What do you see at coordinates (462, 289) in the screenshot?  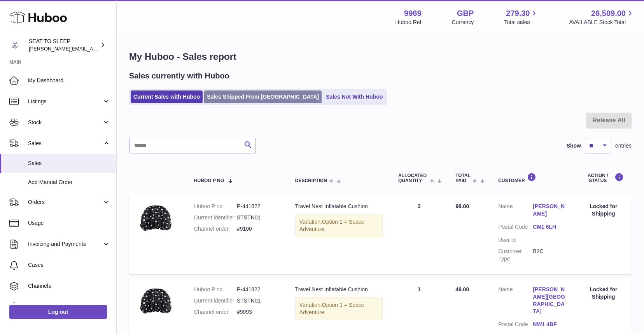 I see `span: 49.00` at bounding box center [462, 289].